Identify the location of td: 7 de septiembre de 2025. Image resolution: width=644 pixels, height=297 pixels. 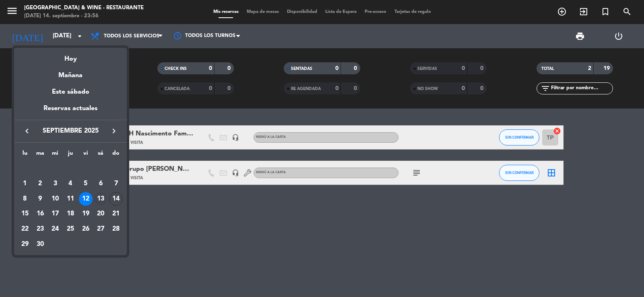
(116, 184).